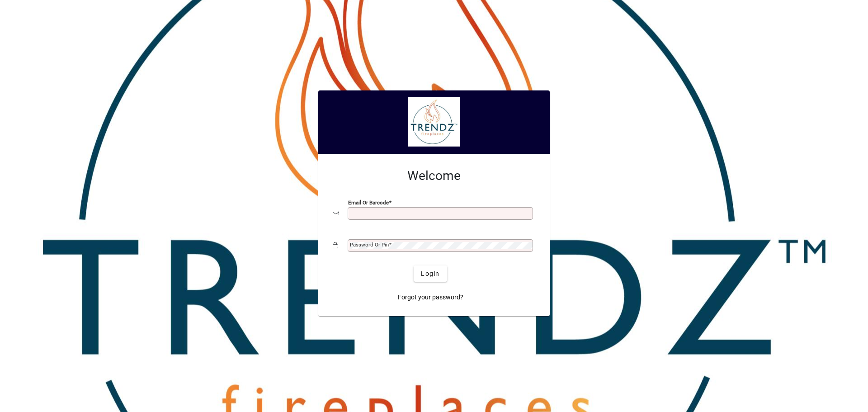 The width and height of the screenshot is (868, 412). What do you see at coordinates (369, 203) in the screenshot?
I see `mat-label: Email or Barcode` at bounding box center [369, 203].